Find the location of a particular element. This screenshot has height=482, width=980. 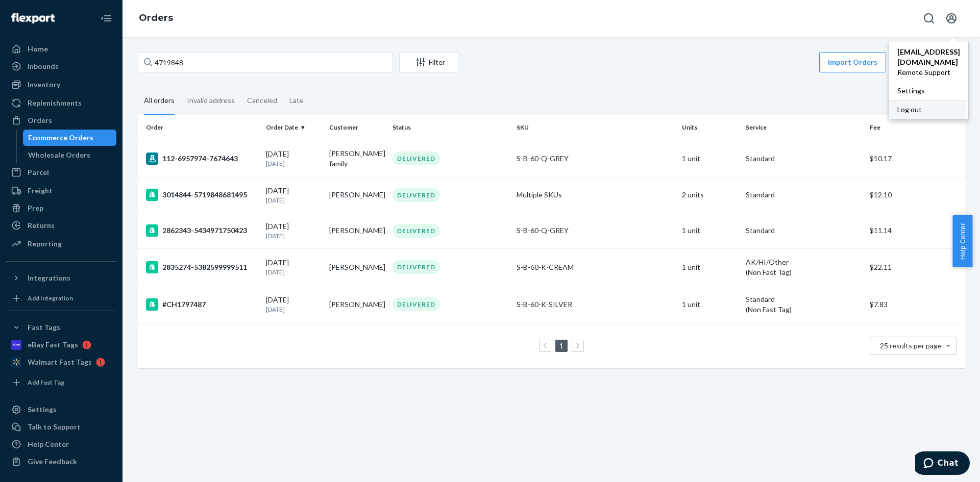

a: eBay Fast Tags is located at coordinates (61, 345).